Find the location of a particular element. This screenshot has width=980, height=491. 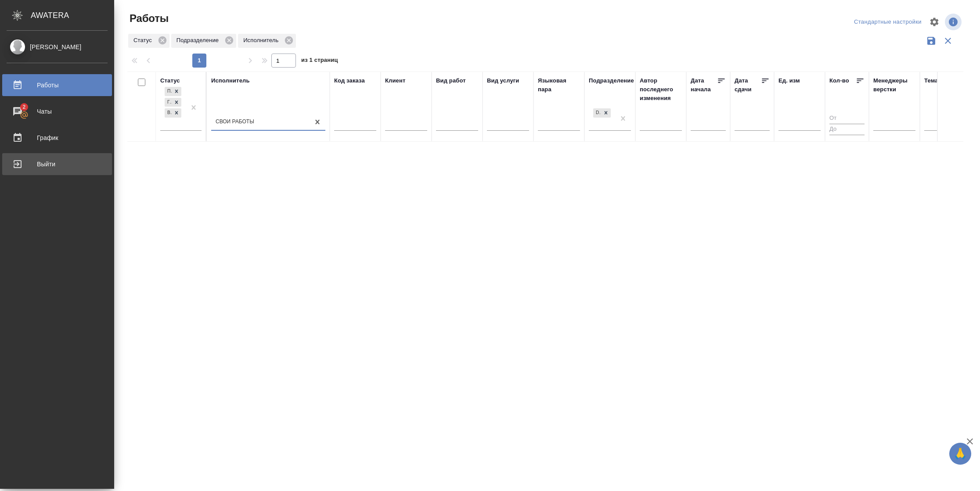

div: Автор последнего изменения is located at coordinates (661, 89).